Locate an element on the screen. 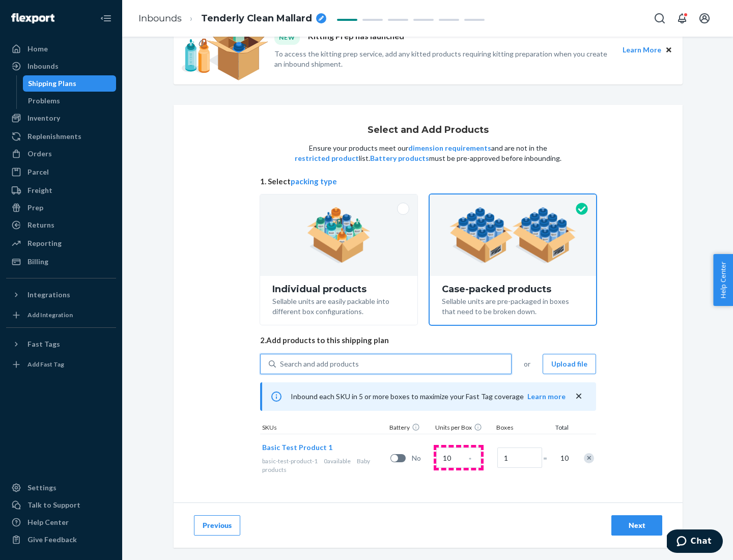 The width and height of the screenshot is (733, 560). button: Upload file is located at coordinates (569, 364).